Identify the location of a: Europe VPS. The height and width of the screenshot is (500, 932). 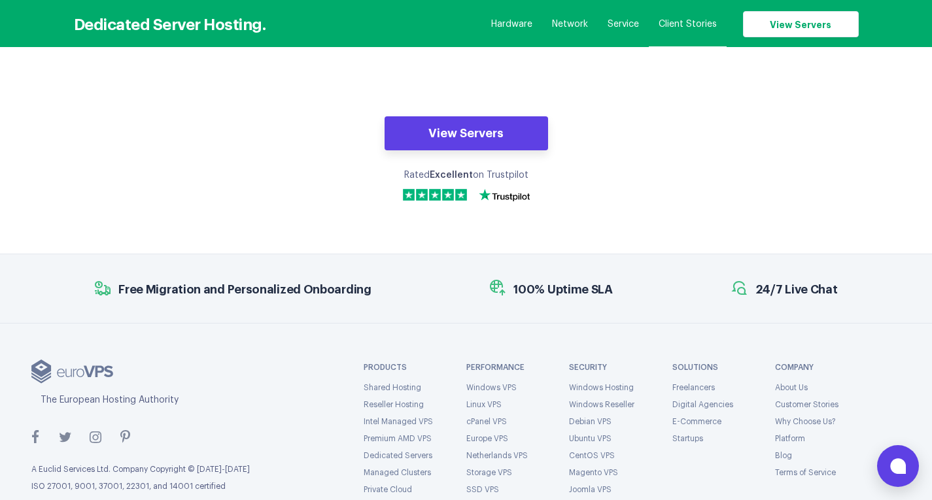
(487, 439).